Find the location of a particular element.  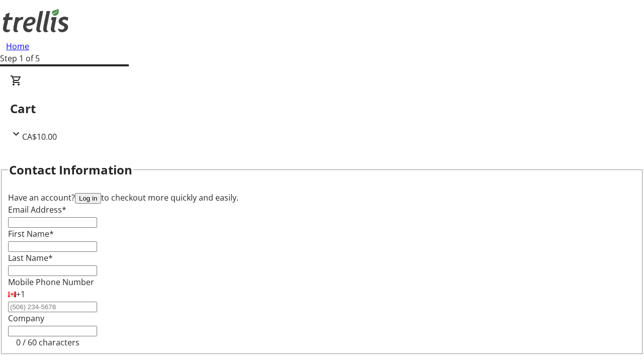

input: (506) 234-5678 is located at coordinates (52, 307).